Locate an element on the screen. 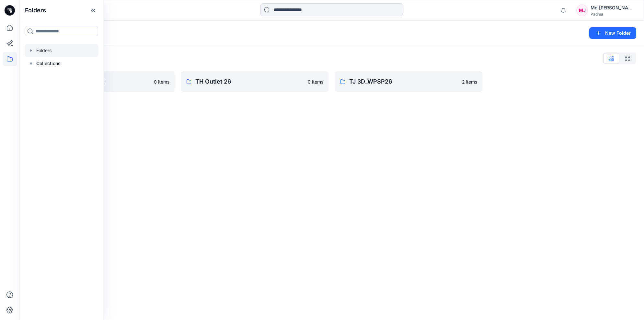 The image size is (644, 320). a: TH Outlet 260 items is located at coordinates (255, 82).